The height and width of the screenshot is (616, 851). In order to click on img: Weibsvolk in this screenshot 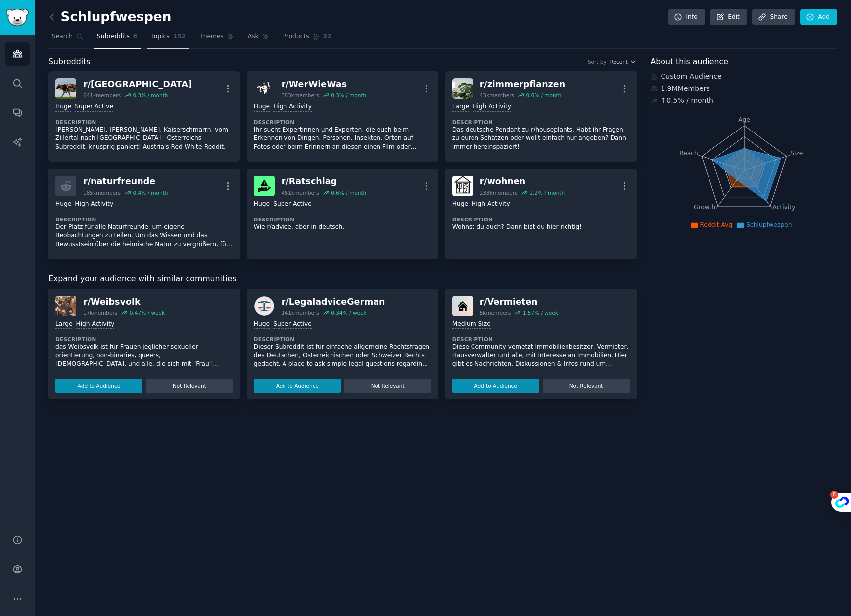, I will do `click(66, 306)`.